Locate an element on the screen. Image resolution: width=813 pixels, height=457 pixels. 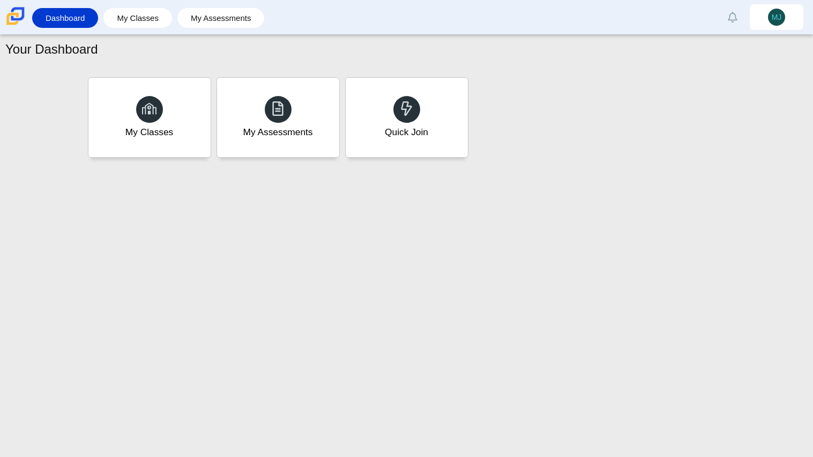
a: Alerts is located at coordinates (733, 17).